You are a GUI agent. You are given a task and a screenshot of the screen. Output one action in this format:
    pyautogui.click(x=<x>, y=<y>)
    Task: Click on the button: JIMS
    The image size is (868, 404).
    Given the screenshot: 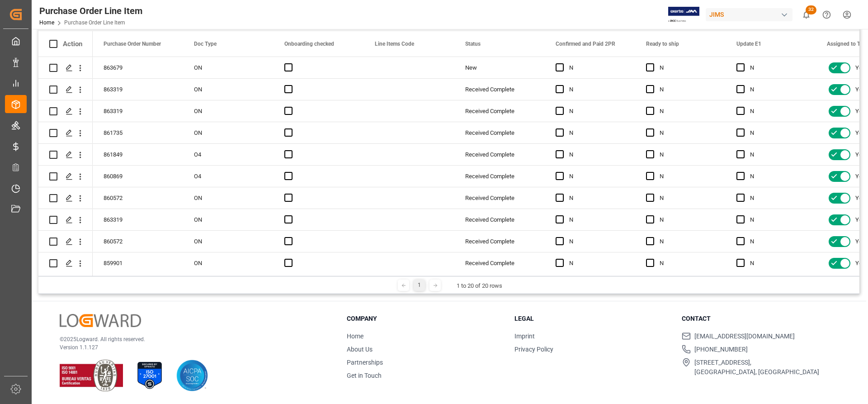 What is the action you would take?
    pyautogui.click(x=751, y=14)
    